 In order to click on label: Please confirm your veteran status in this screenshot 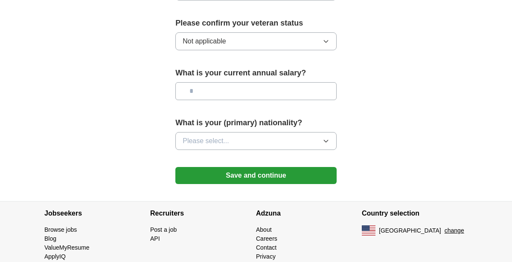, I will do `click(256, 23)`.